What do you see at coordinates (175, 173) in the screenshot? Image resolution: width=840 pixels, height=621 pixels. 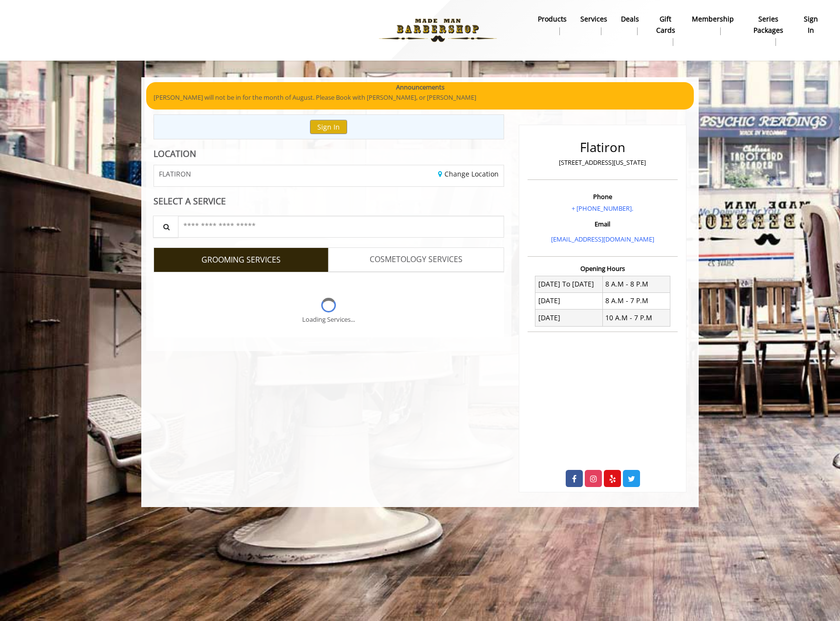 I see `span: FLATIRON` at bounding box center [175, 173].